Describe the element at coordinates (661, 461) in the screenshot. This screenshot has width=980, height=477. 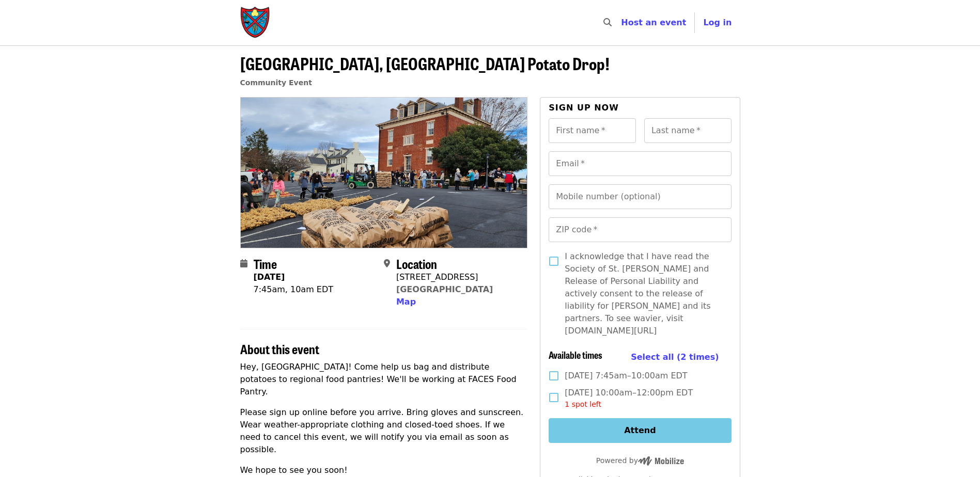
I see `img: Powered by Mobilize` at that location.